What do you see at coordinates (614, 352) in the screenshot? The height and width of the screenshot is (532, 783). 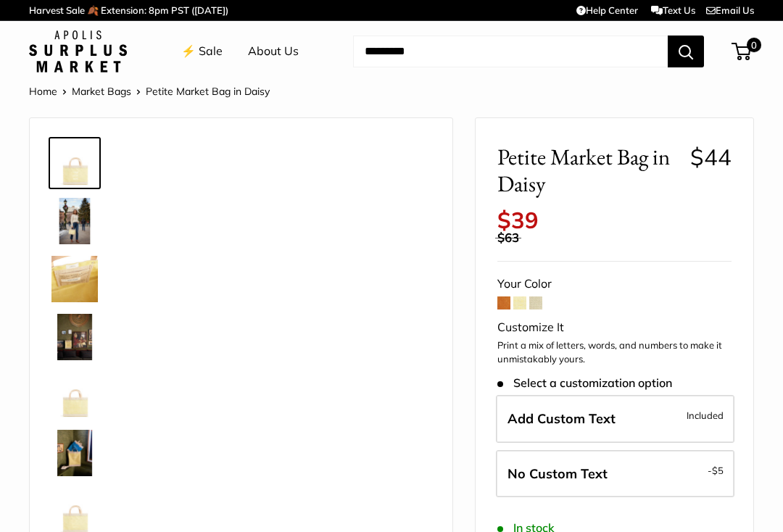 I see `p: Print a mix of letters, words, and numbers to make it unmistakably yours.` at bounding box center [614, 352].